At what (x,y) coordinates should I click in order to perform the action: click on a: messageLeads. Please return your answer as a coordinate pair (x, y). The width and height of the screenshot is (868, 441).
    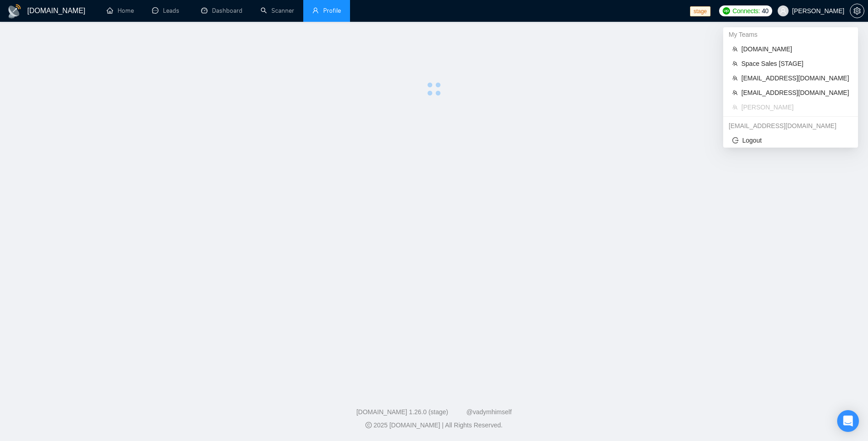
    Looking at the image, I should click on (168, 10).